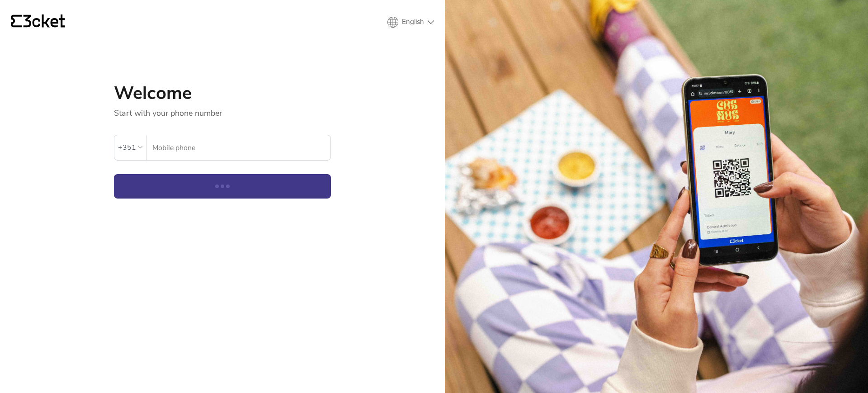 The height and width of the screenshot is (393, 868). Describe the element at coordinates (239, 148) in the screenshot. I see `label: Mobile phone` at that location.